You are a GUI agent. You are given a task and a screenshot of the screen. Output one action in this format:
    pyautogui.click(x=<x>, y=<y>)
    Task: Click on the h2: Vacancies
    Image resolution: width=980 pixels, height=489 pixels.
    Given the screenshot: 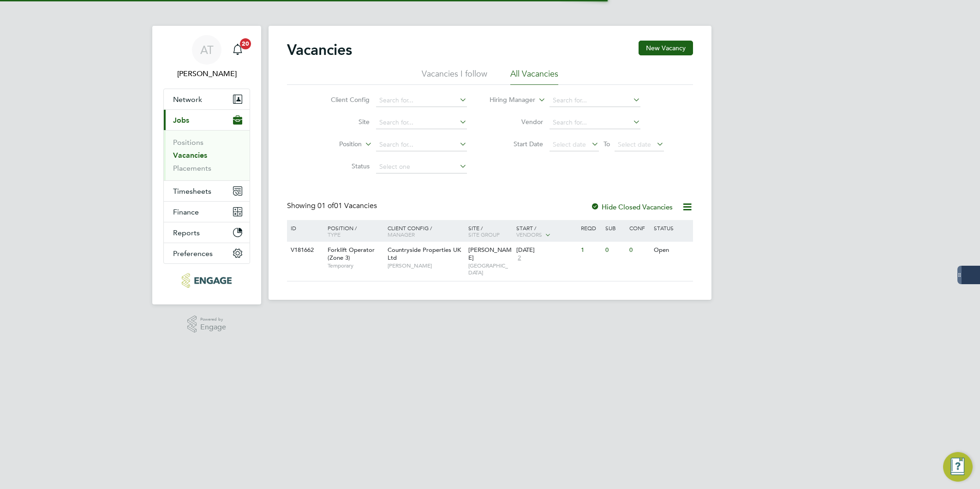 What is the action you would take?
    pyautogui.click(x=319, y=50)
    